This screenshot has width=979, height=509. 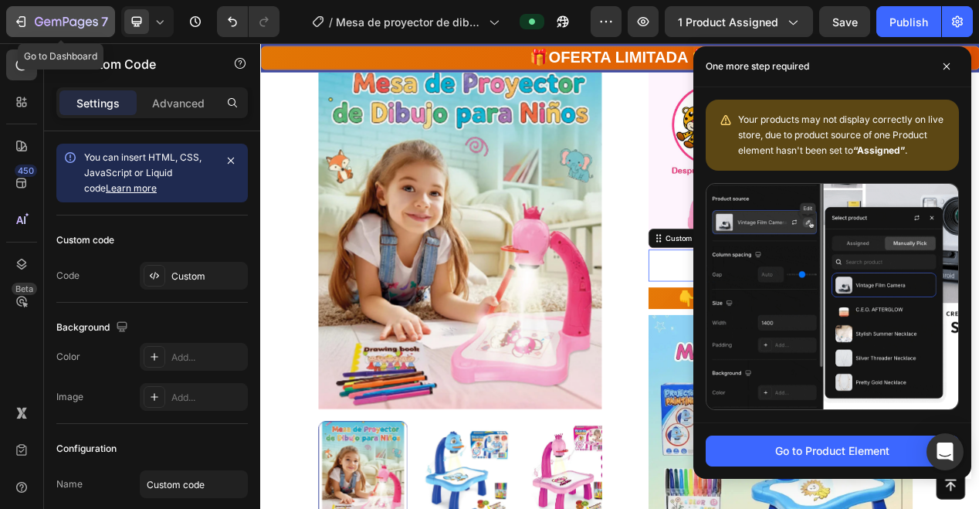 I want to click on button: 1 product assigned, so click(x=739, y=22).